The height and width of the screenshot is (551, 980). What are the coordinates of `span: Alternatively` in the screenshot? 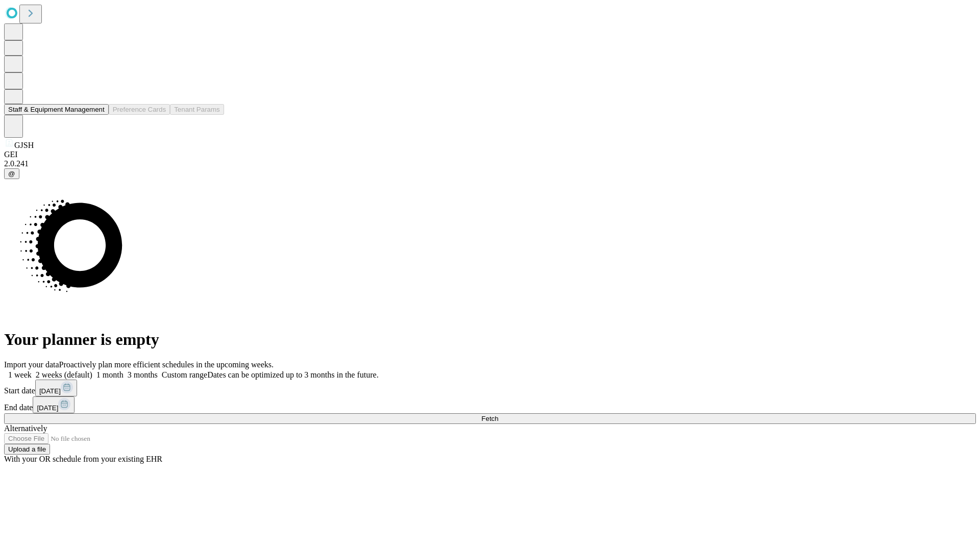 It's located at (26, 428).